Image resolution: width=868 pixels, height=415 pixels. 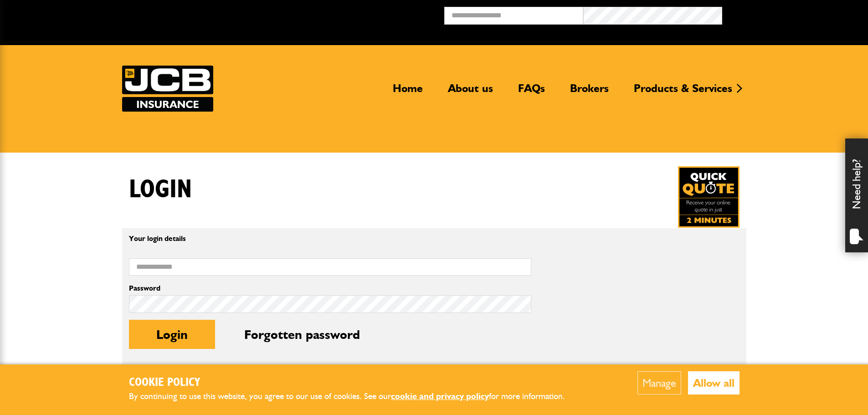 What do you see at coordinates (683, 93) in the screenshot?
I see `a: Products & Services` at bounding box center [683, 93].